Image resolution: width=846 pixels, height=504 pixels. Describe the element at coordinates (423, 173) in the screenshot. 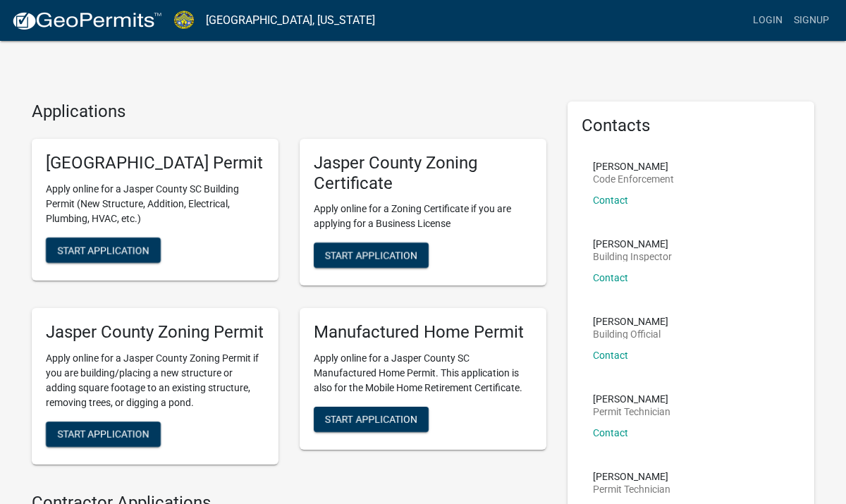

I see `h5: Jasper County Zoning Certificate` at that location.